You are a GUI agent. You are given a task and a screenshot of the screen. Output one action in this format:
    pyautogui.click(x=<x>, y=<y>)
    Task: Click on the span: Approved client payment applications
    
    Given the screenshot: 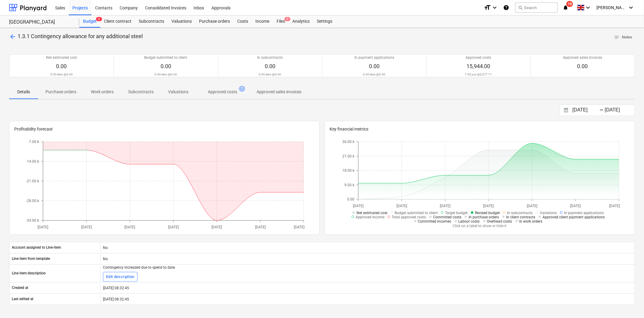 What is the action you would take?
    pyautogui.click(x=573, y=217)
    